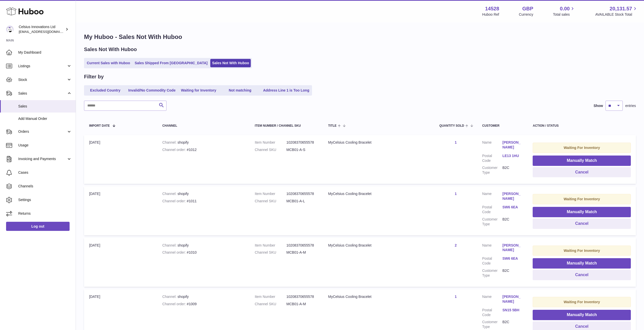 Image resolution: width=644 pixels, height=330 pixels. What do you see at coordinates (598, 106) in the screenshot?
I see `label: Show` at bounding box center [598, 106].